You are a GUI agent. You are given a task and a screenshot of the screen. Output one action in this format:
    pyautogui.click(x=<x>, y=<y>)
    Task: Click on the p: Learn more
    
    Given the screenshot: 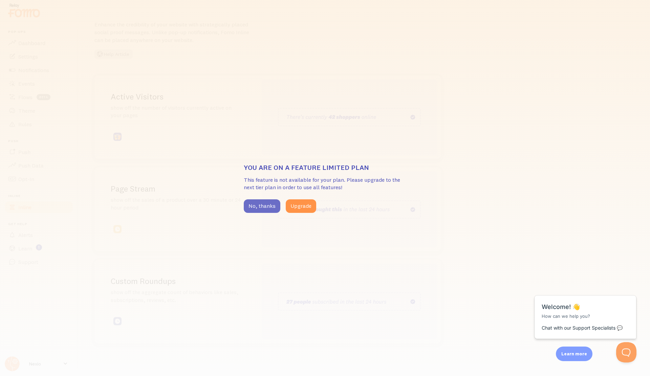 What is the action you would take?
    pyautogui.click(x=574, y=354)
    